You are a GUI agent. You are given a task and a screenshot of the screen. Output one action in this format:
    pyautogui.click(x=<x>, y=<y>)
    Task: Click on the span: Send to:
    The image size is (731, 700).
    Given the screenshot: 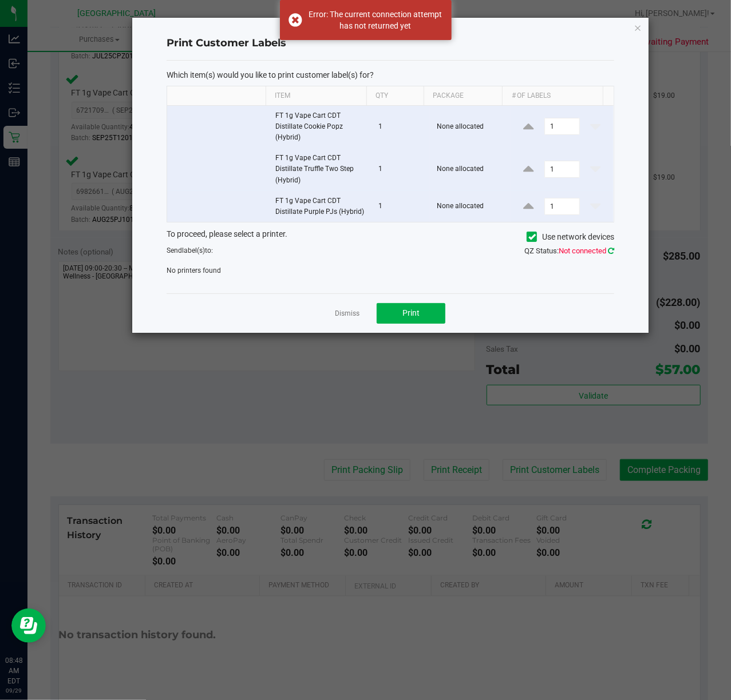 What is the action you would take?
    pyautogui.click(x=189, y=250)
    